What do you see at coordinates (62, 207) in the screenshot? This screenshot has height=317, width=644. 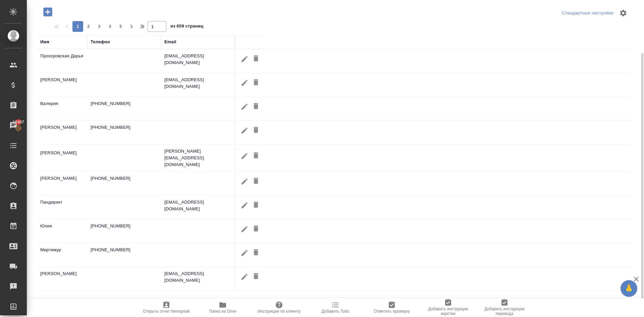 I see `td: Пандирект` at bounding box center [62, 207].